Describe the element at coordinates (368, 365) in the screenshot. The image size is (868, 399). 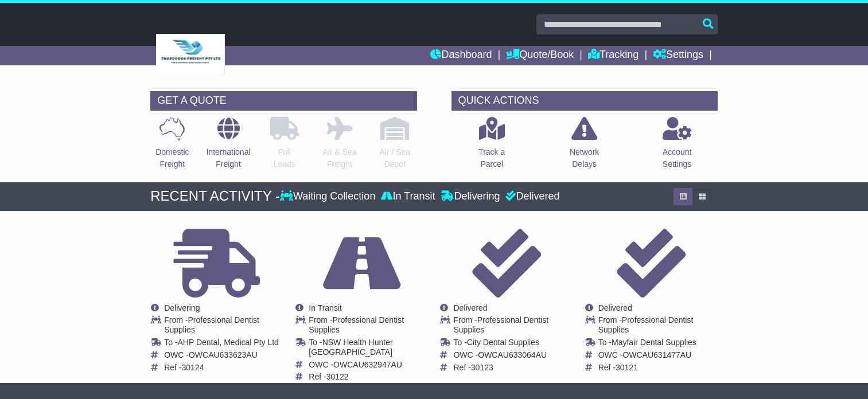
I see `span: OWCAU632947AU` at that location.